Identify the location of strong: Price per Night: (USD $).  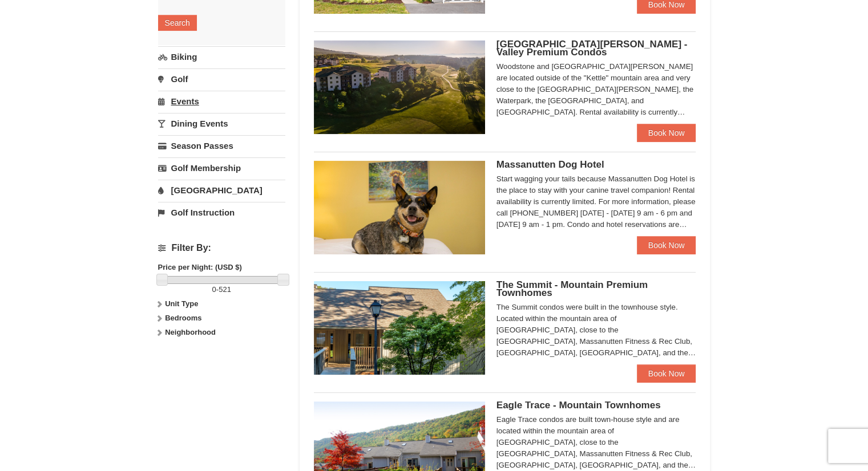
(200, 266).